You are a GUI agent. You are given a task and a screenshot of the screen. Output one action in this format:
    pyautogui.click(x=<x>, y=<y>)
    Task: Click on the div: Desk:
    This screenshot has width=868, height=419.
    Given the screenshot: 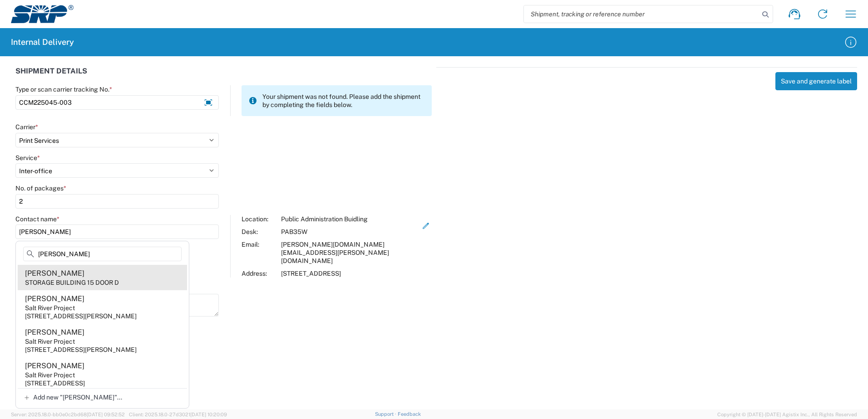 What is the action you would take?
    pyautogui.click(x=259, y=232)
    